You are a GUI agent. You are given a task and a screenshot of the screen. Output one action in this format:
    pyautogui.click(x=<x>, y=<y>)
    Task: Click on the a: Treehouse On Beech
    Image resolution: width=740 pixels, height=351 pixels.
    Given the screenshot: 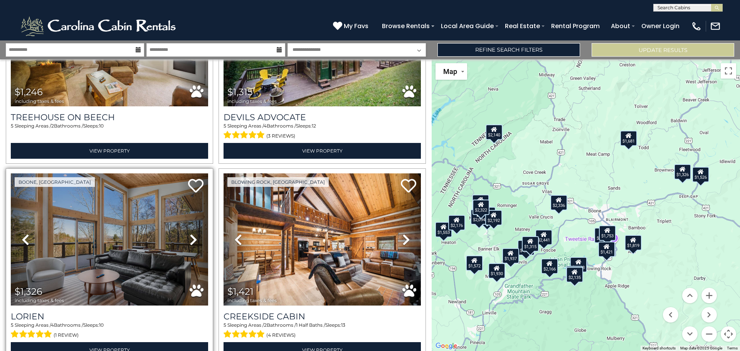 What is the action you would take?
    pyautogui.click(x=109, y=117)
    